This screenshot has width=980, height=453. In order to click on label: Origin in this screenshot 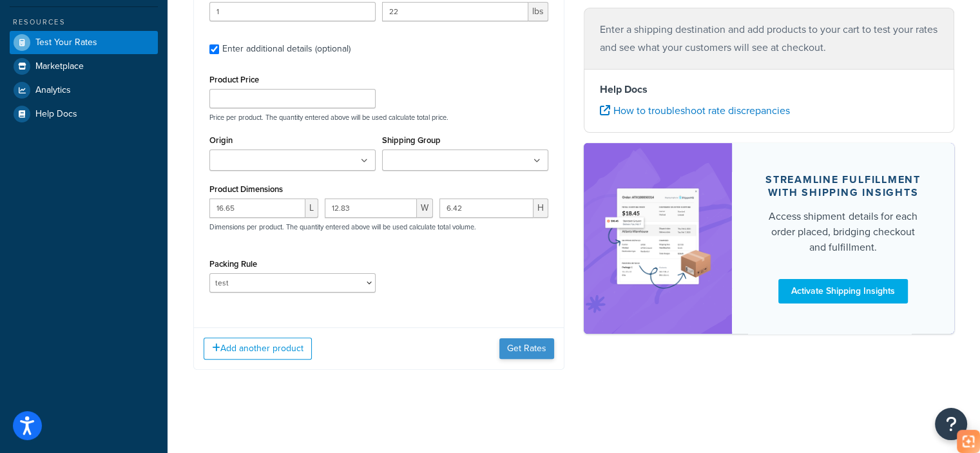, I will do `click(221, 140)`.